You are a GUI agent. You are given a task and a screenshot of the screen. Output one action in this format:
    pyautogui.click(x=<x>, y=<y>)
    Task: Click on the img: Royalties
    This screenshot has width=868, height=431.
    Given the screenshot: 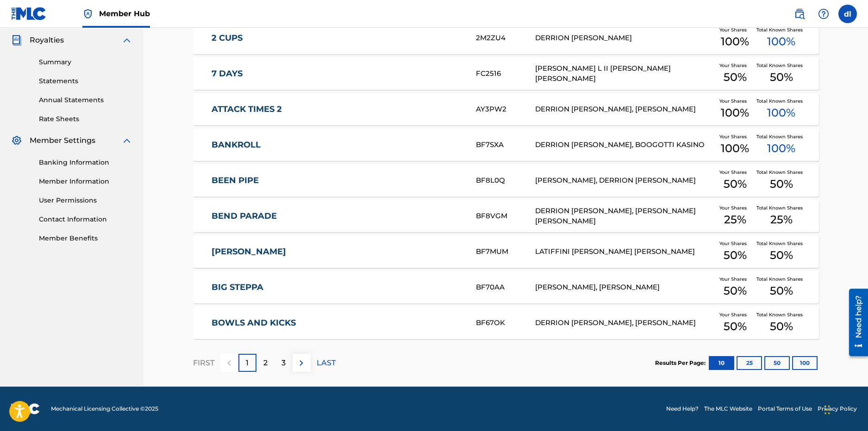 What is the action you would take?
    pyautogui.click(x=17, y=40)
    